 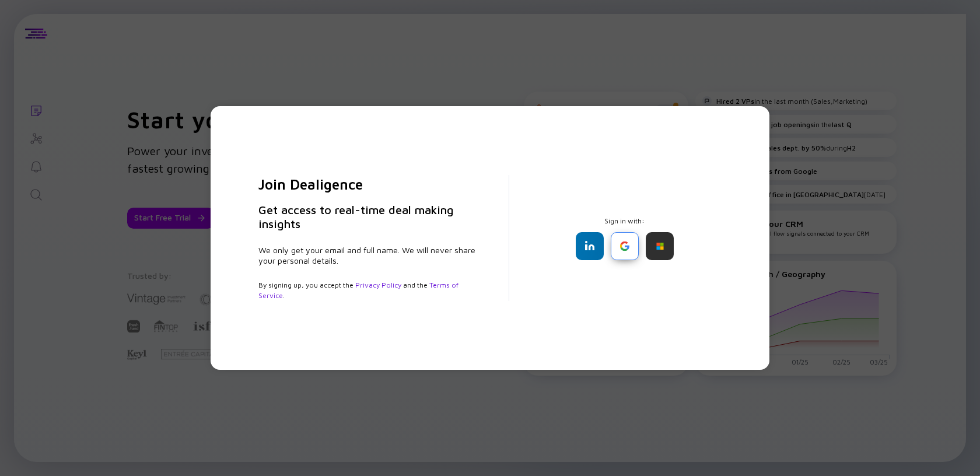 What do you see at coordinates (369, 256) in the screenshot?
I see `div: We only get your email and full name. We will never share your personal details.` at bounding box center [369, 256].